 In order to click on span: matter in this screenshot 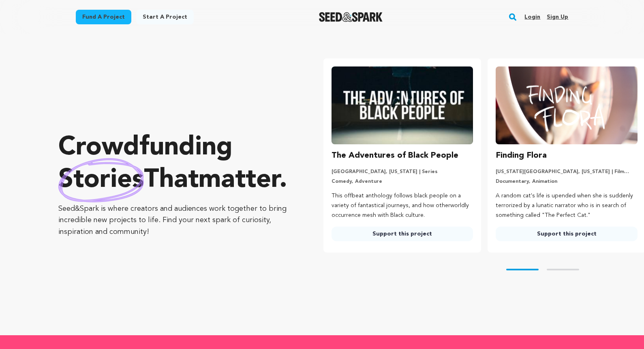, I will do `click(239, 180)`.